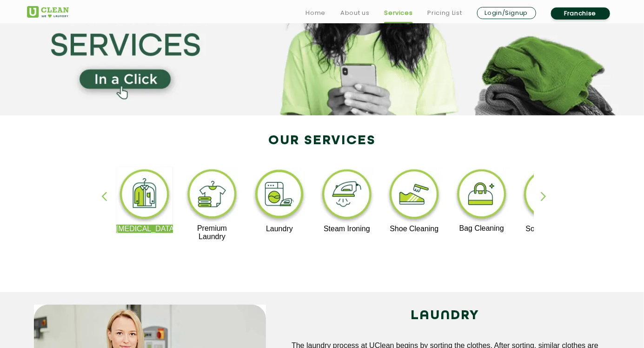 The height and width of the screenshot is (348, 644). What do you see at coordinates (414, 229) in the screenshot?
I see `p: Shoe Cleaning` at bounding box center [414, 229].